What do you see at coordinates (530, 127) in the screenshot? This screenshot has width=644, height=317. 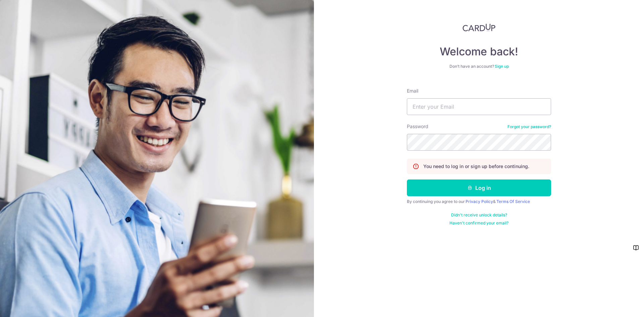 I see `a: Forgot your password?` at bounding box center [530, 127].